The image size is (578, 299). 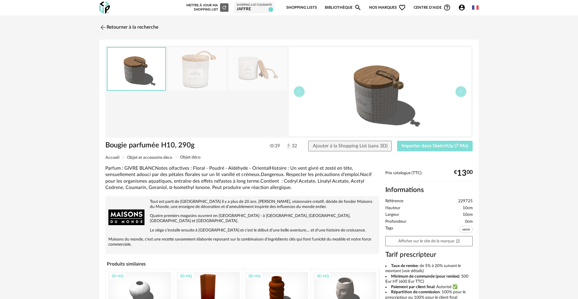 What do you see at coordinates (254, 9) in the screenshot?
I see `div: JAFFRE` at bounding box center [254, 9].